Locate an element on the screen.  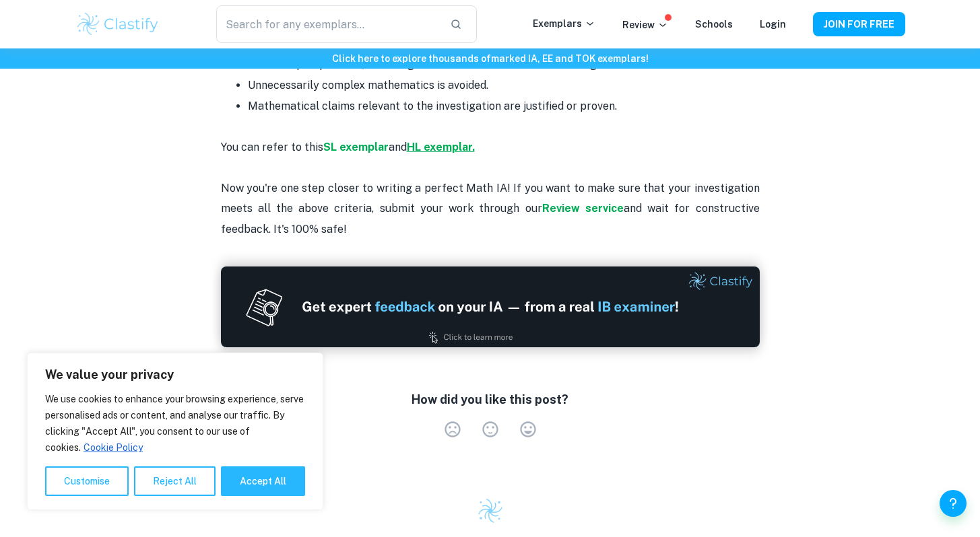
a: Review service is located at coordinates (582, 208).